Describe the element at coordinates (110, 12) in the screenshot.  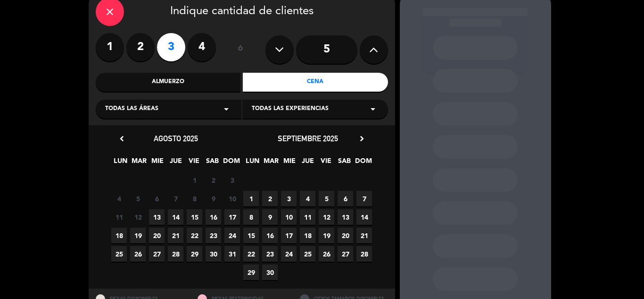
I see `i: close` at that location.